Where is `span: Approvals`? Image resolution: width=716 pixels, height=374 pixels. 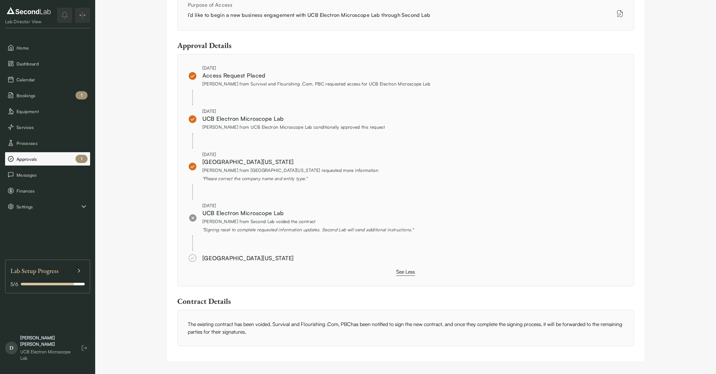
span: Approvals is located at coordinates (52, 159).